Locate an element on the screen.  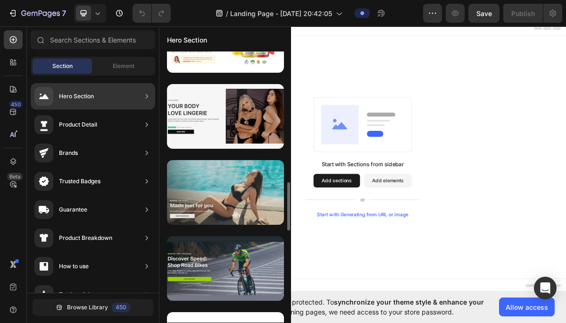
div: Undo/Redo is located at coordinates (151, 13).